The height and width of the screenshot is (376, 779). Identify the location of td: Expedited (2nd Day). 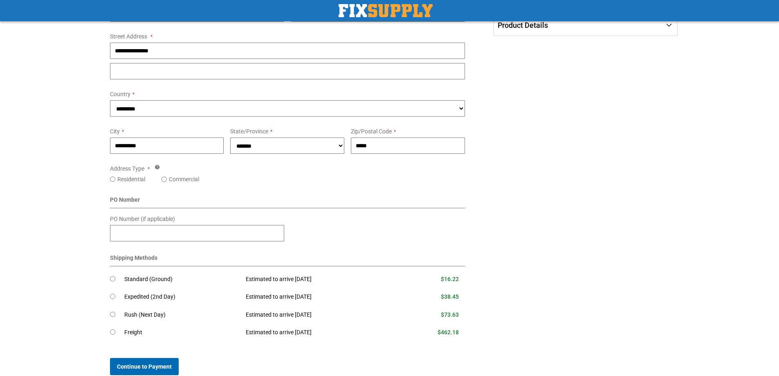
(182, 297).